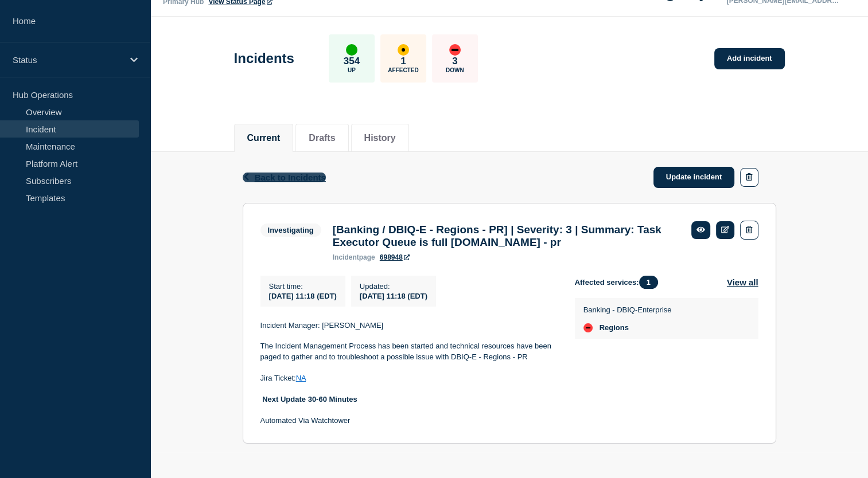 This screenshot has width=868, height=478. What do you see at coordinates (321, 138) in the screenshot?
I see `button: Drafts` at bounding box center [321, 138].